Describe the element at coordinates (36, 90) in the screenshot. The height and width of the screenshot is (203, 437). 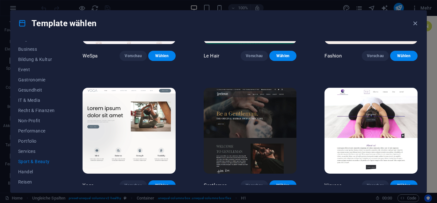
I see `button: Gesundheit` at that location.